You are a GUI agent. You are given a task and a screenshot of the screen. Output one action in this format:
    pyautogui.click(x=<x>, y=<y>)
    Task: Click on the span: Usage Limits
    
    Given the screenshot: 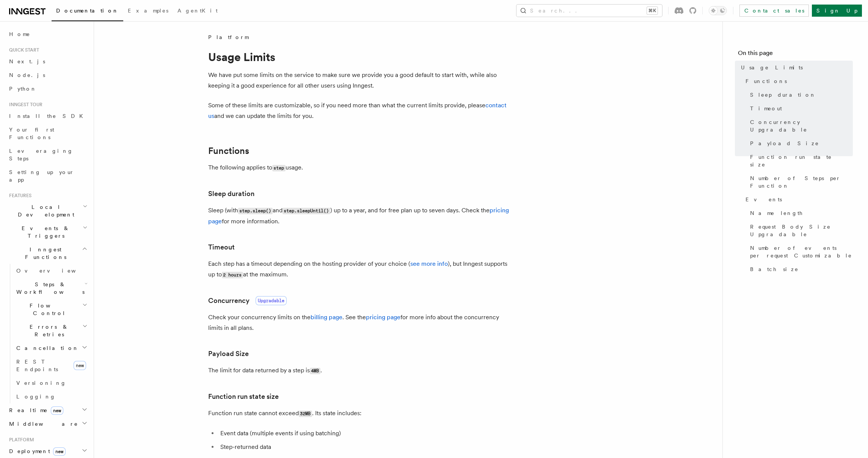 What is the action you would take?
    pyautogui.click(x=772, y=68)
    